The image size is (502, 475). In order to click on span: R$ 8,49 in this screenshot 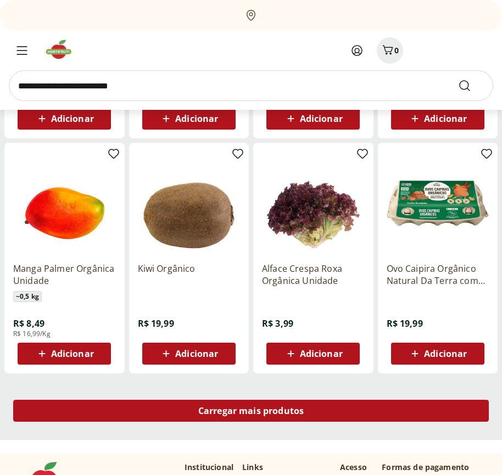, I will do `click(29, 323)`.